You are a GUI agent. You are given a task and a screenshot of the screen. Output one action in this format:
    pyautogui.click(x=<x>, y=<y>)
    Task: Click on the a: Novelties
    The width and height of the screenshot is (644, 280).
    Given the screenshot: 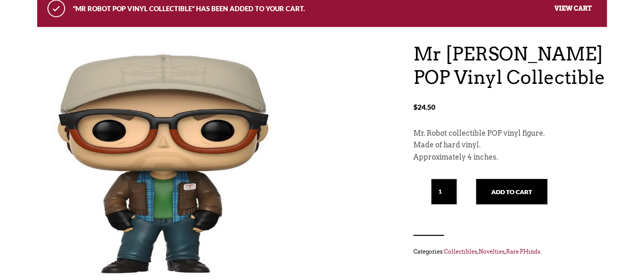 What is the action you would take?
    pyautogui.click(x=491, y=252)
    